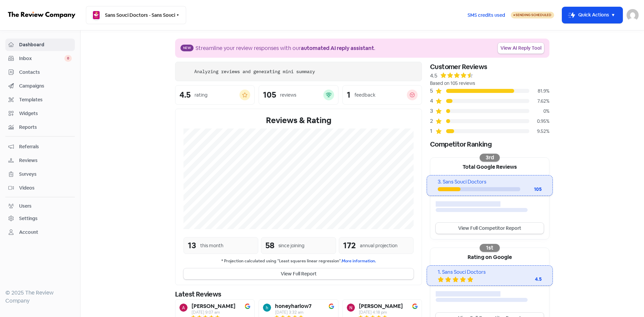 This screenshot has width=644, height=317. Describe the element at coordinates (288, 95) in the screenshot. I see `div: reviews` at that location.